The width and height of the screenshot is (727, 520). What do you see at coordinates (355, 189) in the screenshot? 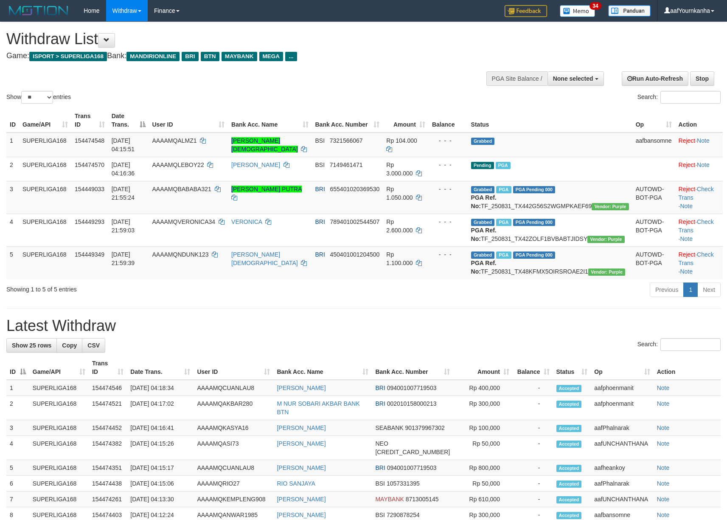
I see `span: Copy 655401020369530 to clipboard` at bounding box center [355, 189].